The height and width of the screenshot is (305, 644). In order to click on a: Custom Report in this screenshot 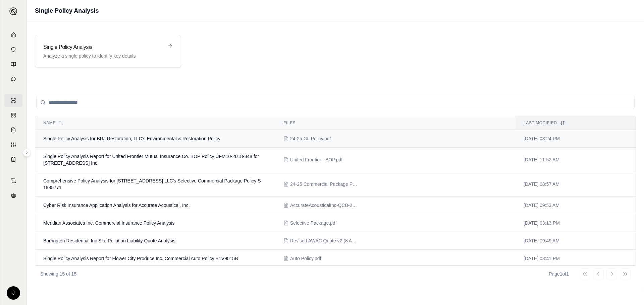, I will do `click(14, 145)`.